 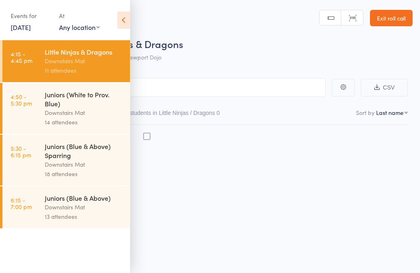 What do you see at coordinates (84, 99) in the screenshot?
I see `div: Juniors (White to Prov. Blue)` at bounding box center [84, 99].